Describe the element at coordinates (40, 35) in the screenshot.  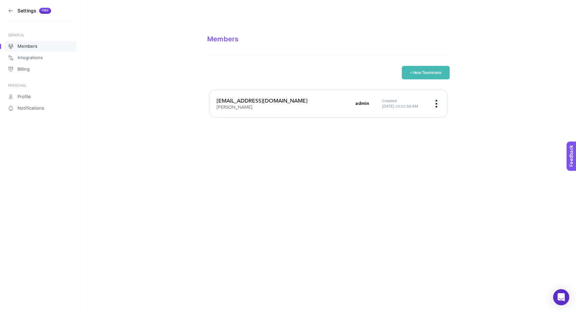
I see `div: GENERAL` at that location.